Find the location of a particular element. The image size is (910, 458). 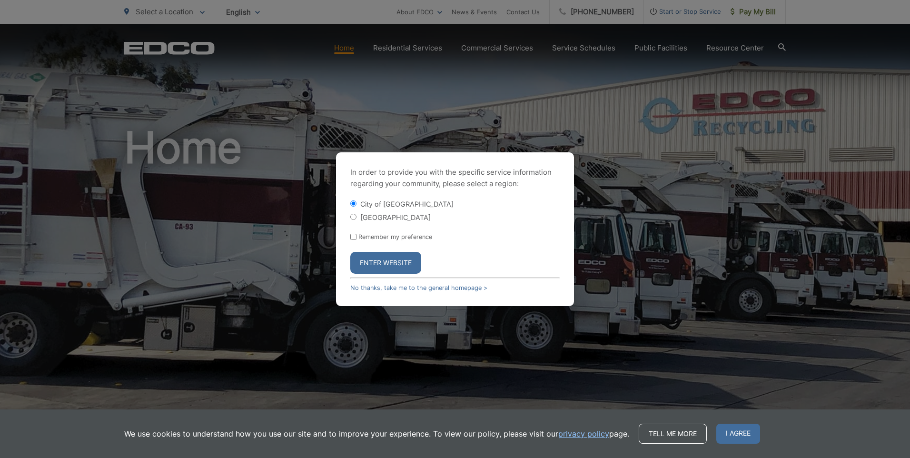

p: We use cookies to understand how you use our site and to improve your experience. To view our pol... is located at coordinates (376, 433).